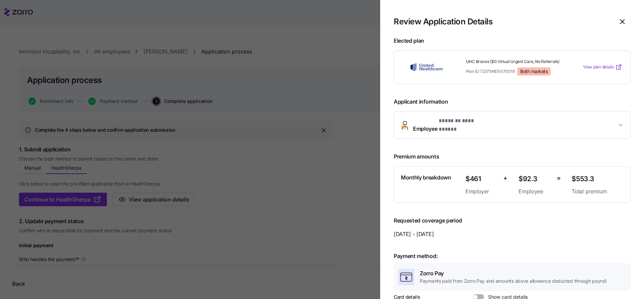 This screenshot has width=644, height=299. I want to click on img: UnitedHealthcare, so click(426, 67).